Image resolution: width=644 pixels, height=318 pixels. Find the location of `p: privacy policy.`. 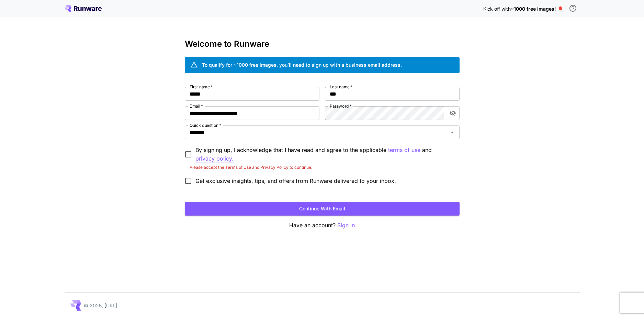

p: privacy policy. is located at coordinates (214, 158).